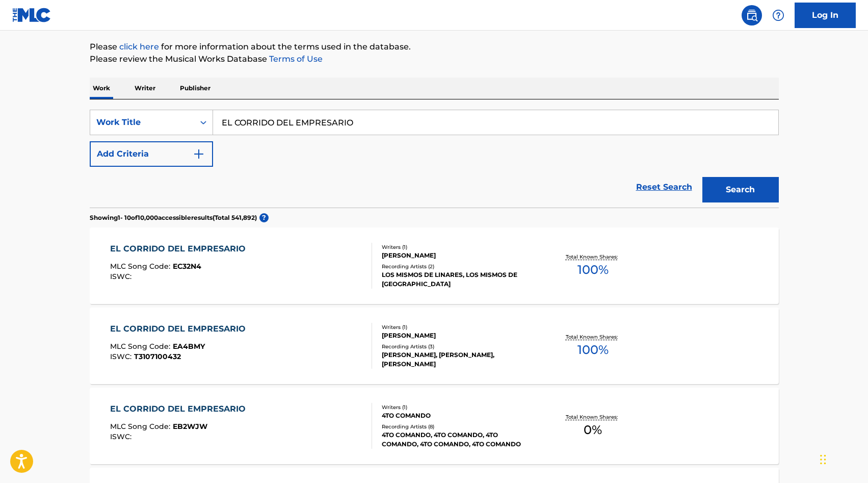  Describe the element at coordinates (139, 46) in the screenshot. I see `a: click here` at that location.